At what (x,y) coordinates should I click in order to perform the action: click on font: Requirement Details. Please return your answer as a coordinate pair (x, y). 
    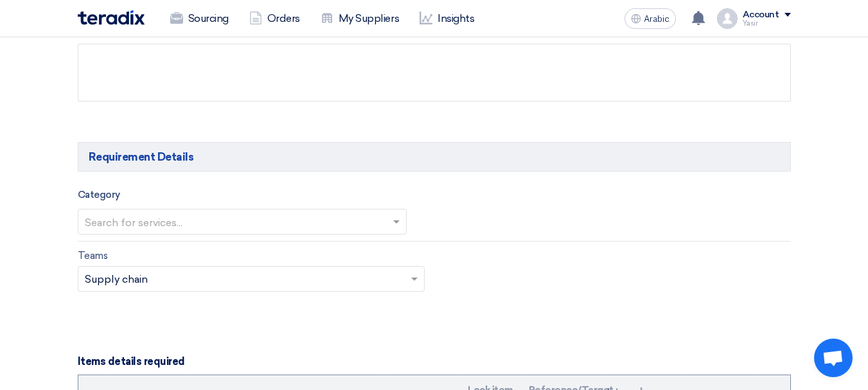
    Looking at the image, I should click on (141, 157).